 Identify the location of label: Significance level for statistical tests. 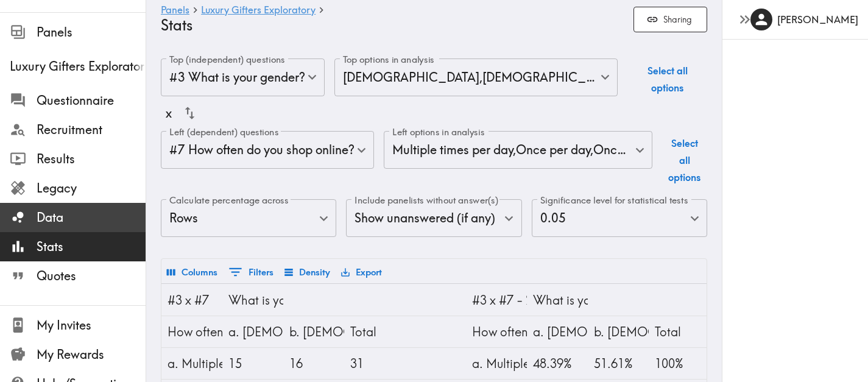
(614, 200).